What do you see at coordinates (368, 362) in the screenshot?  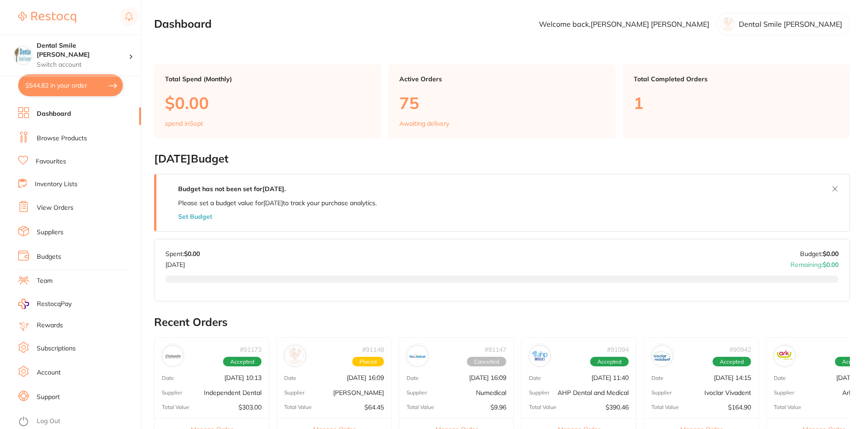 I see `span: Placed` at bounding box center [368, 362].